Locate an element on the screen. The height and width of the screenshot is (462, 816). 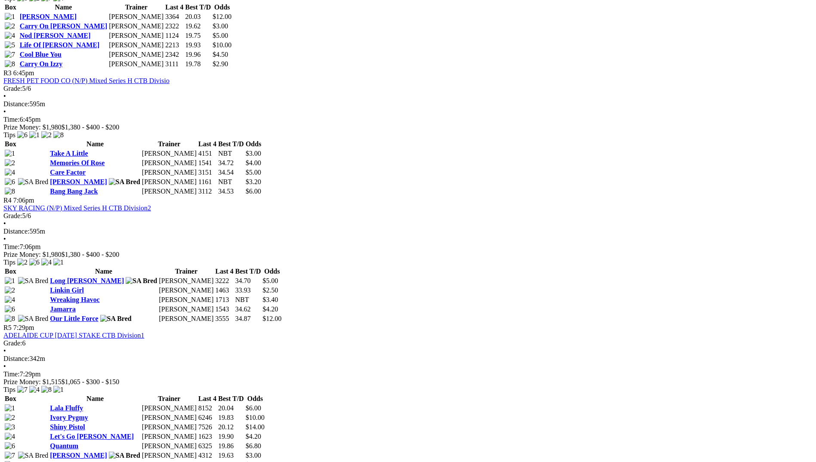
span: Distance: is located at coordinates (16, 359).